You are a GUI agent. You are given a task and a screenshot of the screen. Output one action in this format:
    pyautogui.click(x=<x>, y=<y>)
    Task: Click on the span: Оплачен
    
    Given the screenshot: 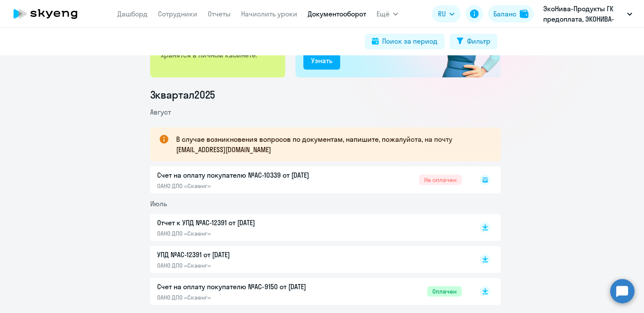 What is the action you would take?
    pyautogui.click(x=444, y=291)
    